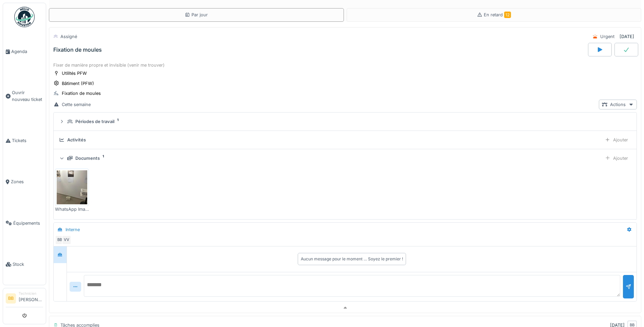 The image size is (644, 327). I want to click on span: 12, so click(508, 15).